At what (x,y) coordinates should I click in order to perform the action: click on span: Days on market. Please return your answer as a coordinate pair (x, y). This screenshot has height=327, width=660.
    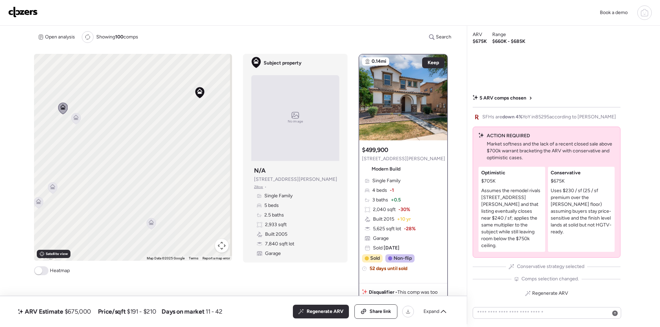
    Looking at the image, I should click on (183, 312).